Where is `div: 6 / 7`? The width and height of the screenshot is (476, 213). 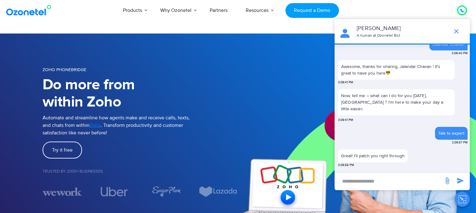 div: 6 / 7 is located at coordinates (218, 191).